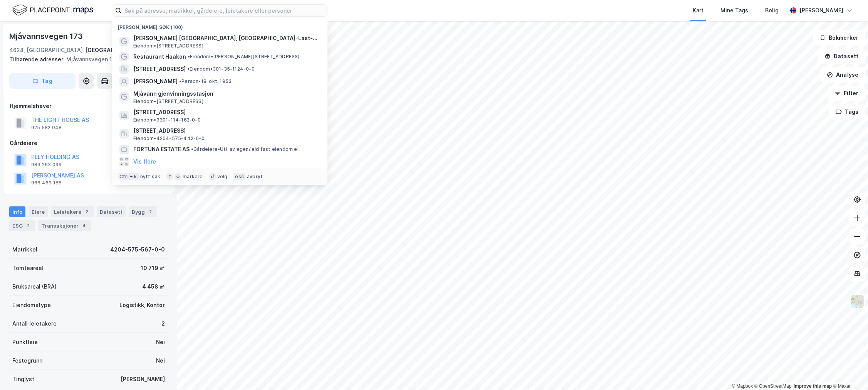 The image size is (868, 390). I want to click on div: Eiere, so click(38, 212).